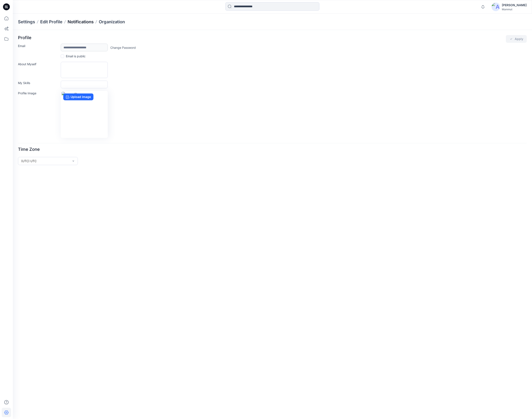 This screenshot has width=532, height=419. What do you see at coordinates (76, 56) in the screenshot?
I see `p: Email is public` at bounding box center [76, 56].